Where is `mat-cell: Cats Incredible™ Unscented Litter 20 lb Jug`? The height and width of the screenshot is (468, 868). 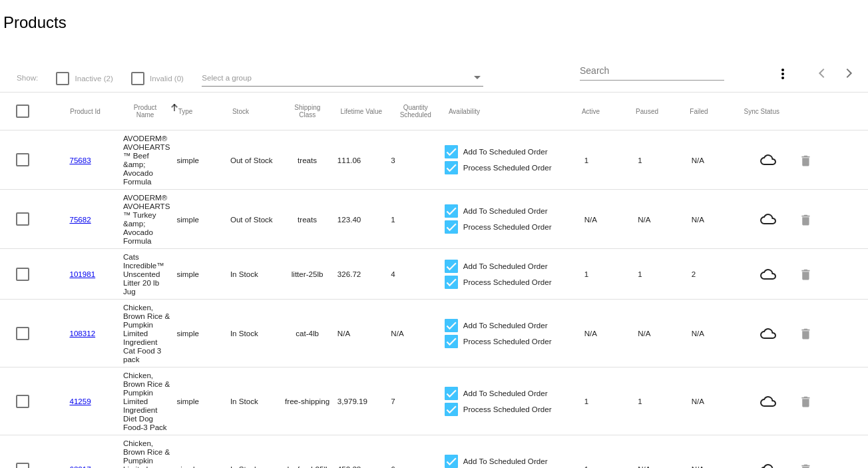 mat-cell: Cats Incredible™ Unscented Litter 20 lb Jug is located at coordinates (149, 273).